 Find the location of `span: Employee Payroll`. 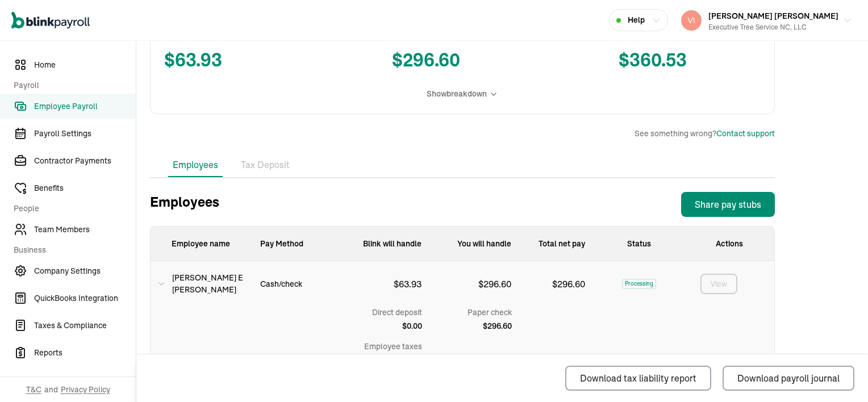

span: Employee Payroll is located at coordinates (85, 106).